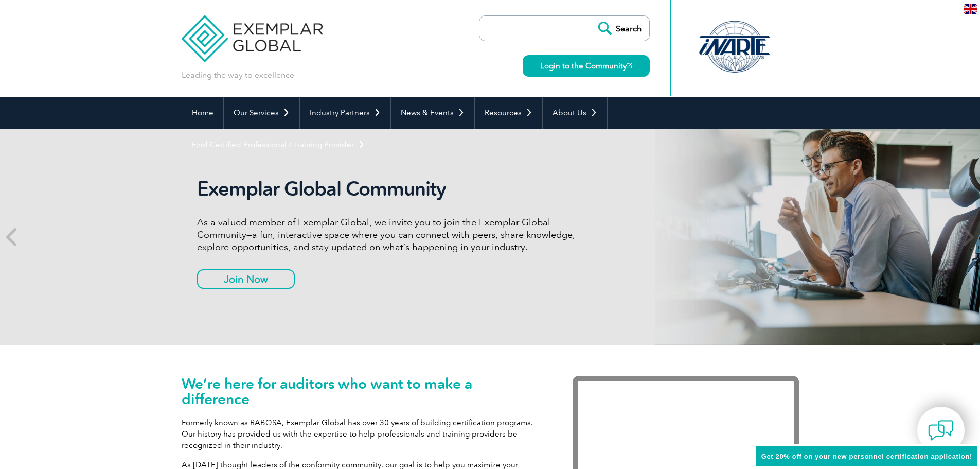 Image resolution: width=980 pixels, height=469 pixels. Describe the element at coordinates (361, 391) in the screenshot. I see `h1: We’re here for auditors who want to make a difference` at that location.